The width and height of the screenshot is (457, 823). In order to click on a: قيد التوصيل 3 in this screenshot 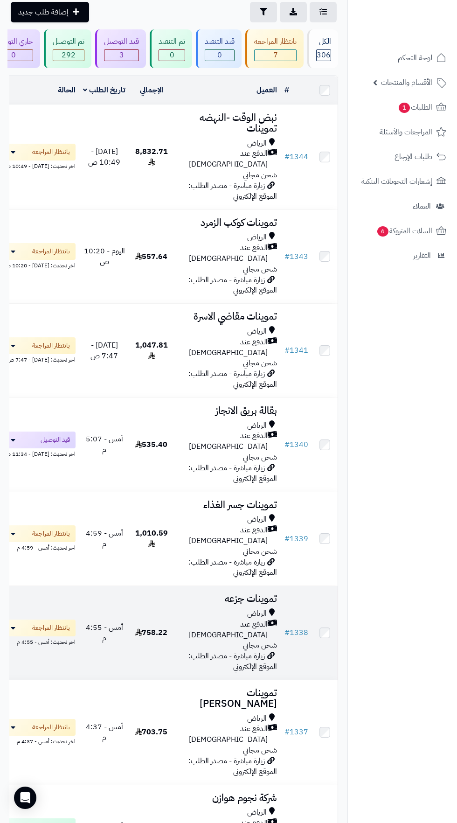, I will do `click(120, 49)`.